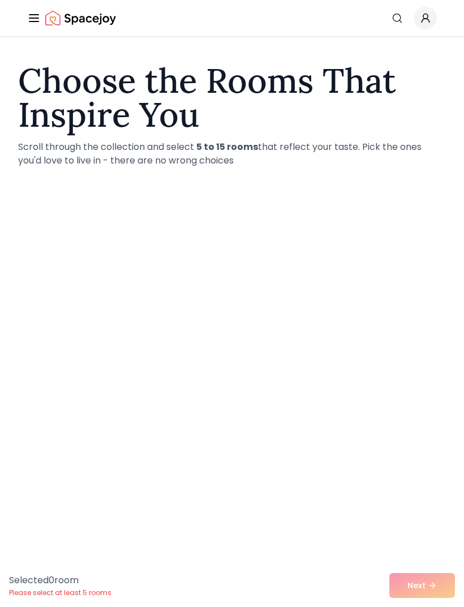 Image resolution: width=464 pixels, height=607 pixels. Describe the element at coordinates (80, 18) in the screenshot. I see `a: Spacejoy` at that location.